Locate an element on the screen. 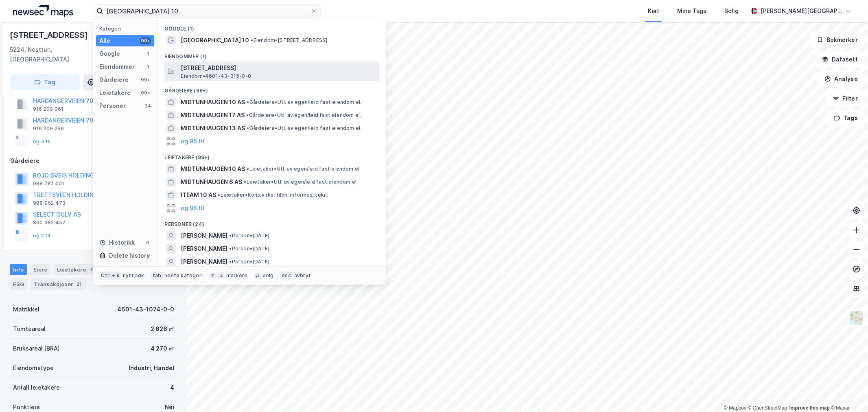 Image resolution: width=868 pixels, height=412 pixels. div: Eiendomstype is located at coordinates (33, 368).